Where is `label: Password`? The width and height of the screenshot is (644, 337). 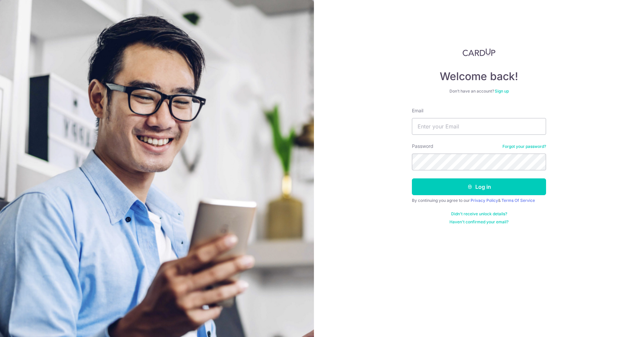 label: Password is located at coordinates (423, 146).